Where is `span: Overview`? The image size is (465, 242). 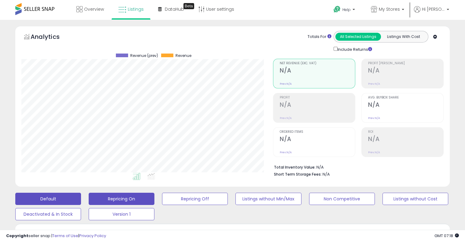 span: Overview is located at coordinates (94, 9).